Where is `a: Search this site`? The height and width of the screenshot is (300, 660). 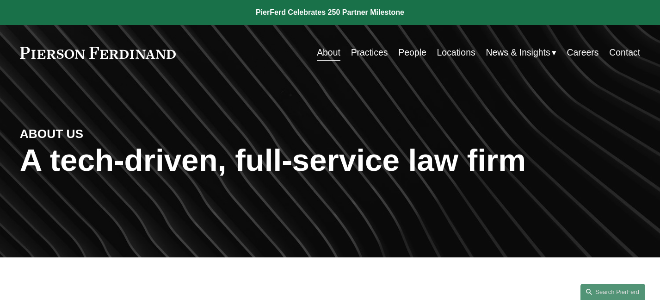 a: Search this site is located at coordinates (612, 291).